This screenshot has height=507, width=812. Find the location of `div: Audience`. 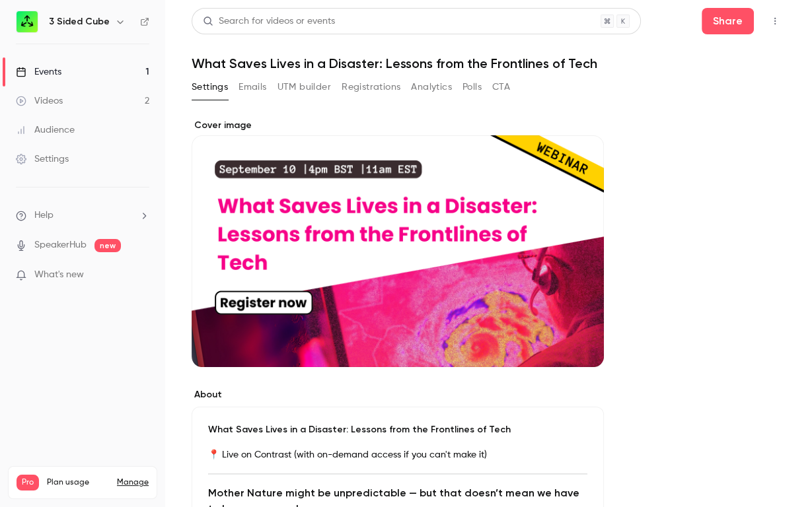

div: Audience is located at coordinates (45, 130).